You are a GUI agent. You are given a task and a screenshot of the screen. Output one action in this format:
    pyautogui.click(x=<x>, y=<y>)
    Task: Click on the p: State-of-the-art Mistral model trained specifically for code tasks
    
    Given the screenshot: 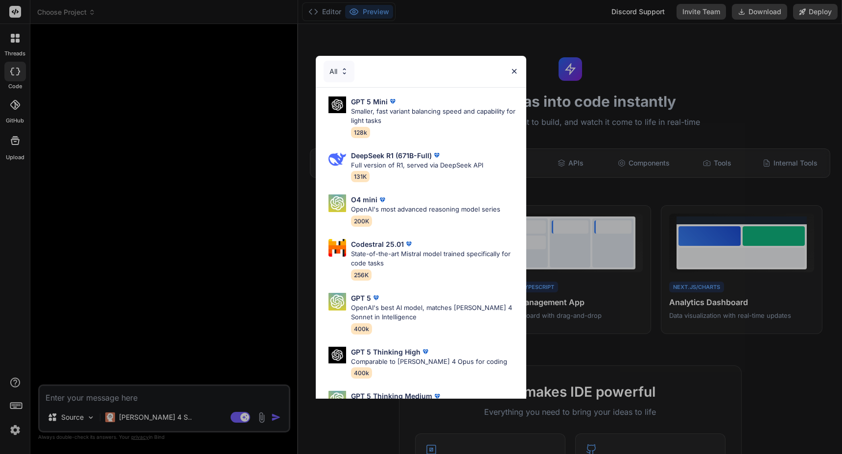 What is the action you would take?
    pyautogui.click(x=435, y=259)
    